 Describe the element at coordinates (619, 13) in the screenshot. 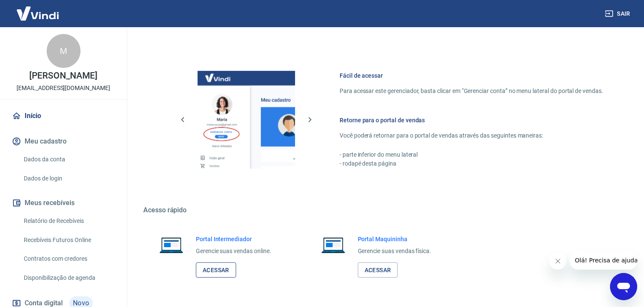

I see `button: Sair` at that location.